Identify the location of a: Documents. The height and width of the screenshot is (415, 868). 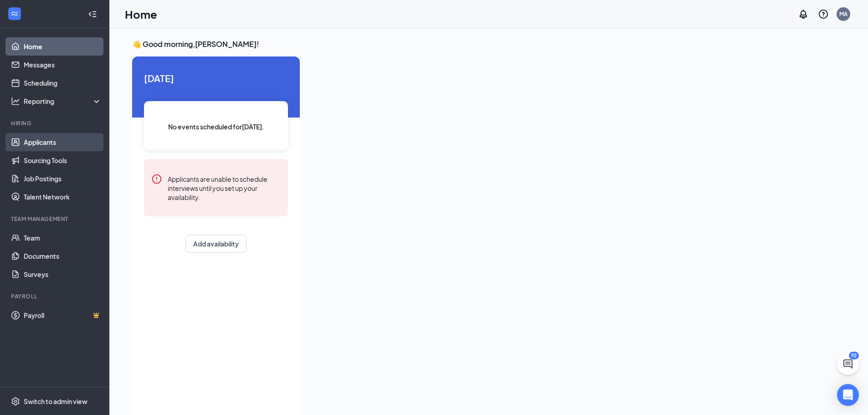
(63, 256).